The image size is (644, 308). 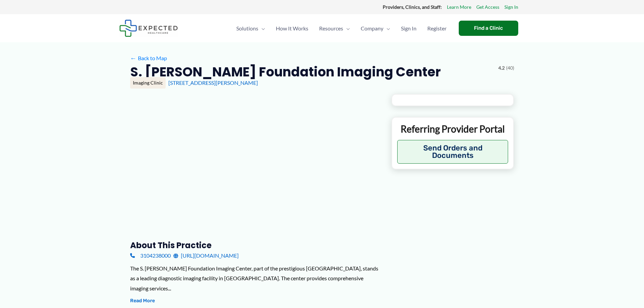 What do you see at coordinates (501, 68) in the screenshot?
I see `span: 4.2` at bounding box center [501, 68].